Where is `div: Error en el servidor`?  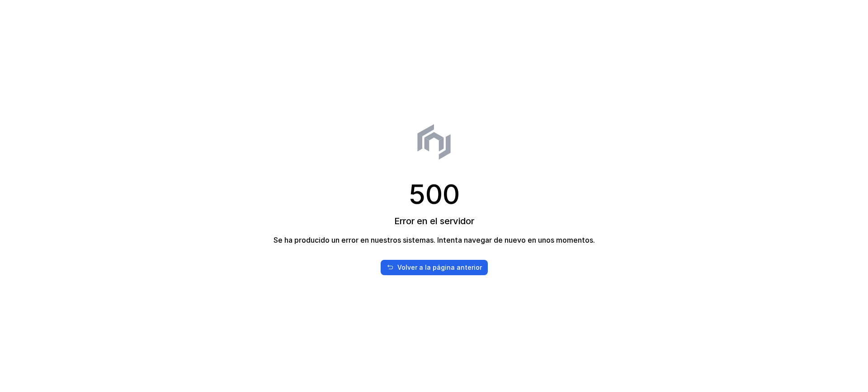 div: Error en el servidor is located at coordinates (434, 221).